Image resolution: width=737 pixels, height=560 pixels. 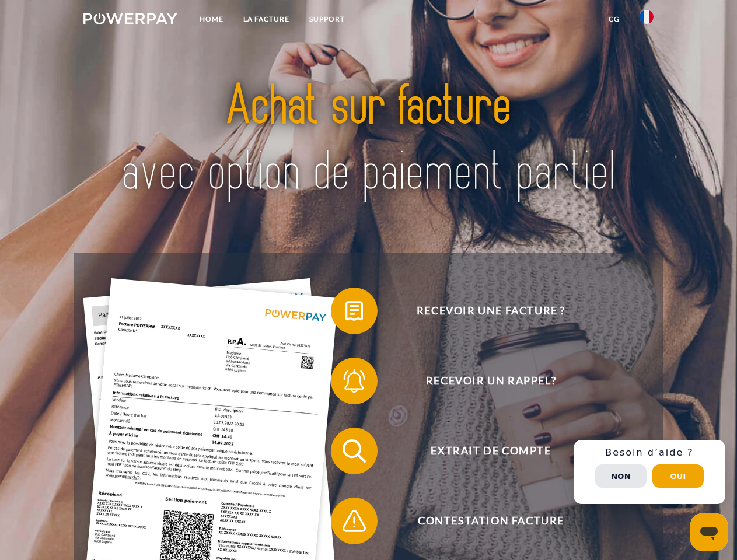 I want to click on img: qb_warning.svg, so click(x=354, y=521).